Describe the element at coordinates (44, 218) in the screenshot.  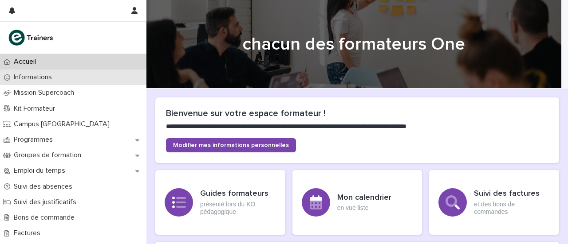
I see `font: Bons de commande` at that location.